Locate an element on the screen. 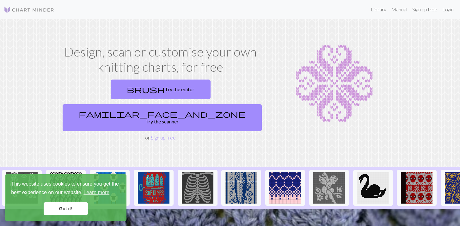 The height and width of the screenshot is (226, 460). img: spiderfront.jpeg is located at coordinates (416, 188).